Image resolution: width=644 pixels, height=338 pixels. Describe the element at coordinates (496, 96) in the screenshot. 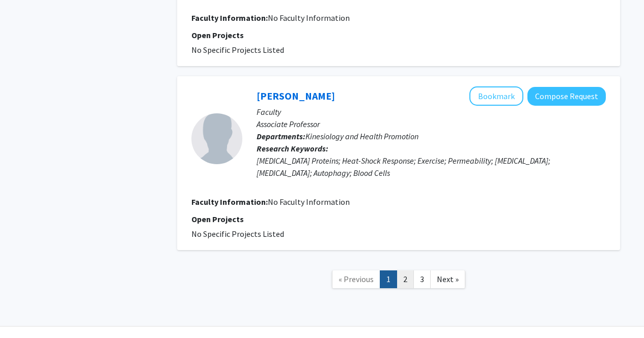

I see `button: Add Kathryn Lanphere to Bookmarks` at that location.